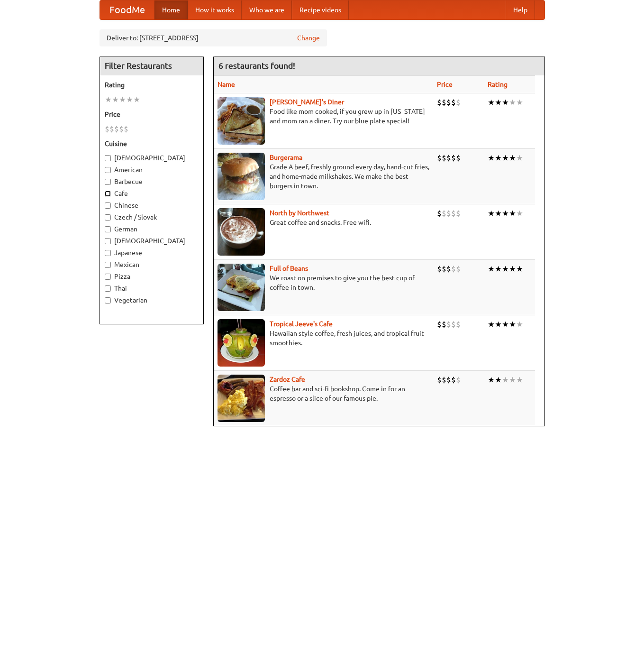  What do you see at coordinates (107, 277) in the screenshot?
I see `input: Pizza` at bounding box center [107, 277].